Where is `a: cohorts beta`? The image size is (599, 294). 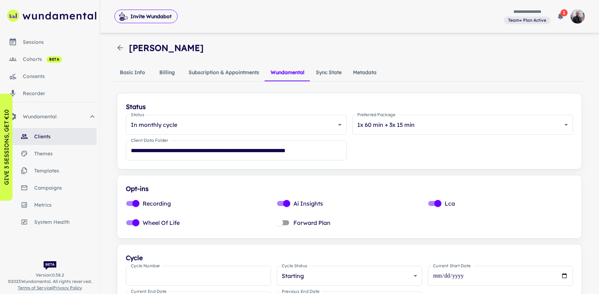 a: cohorts beta is located at coordinates (50, 59).